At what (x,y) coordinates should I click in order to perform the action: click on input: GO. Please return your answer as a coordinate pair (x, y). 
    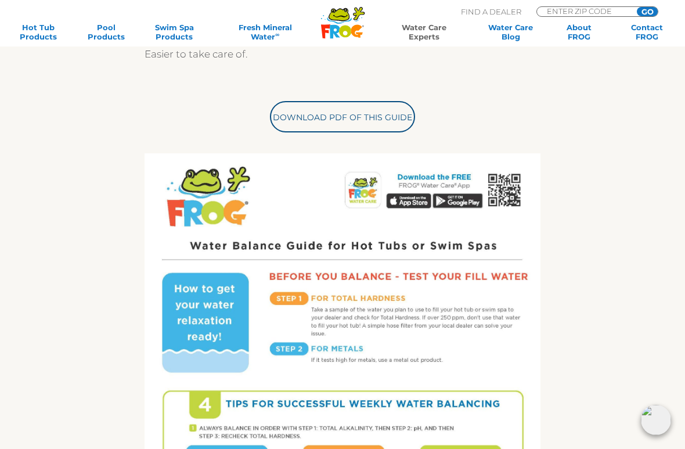
    Looking at the image, I should click on (647, 12).